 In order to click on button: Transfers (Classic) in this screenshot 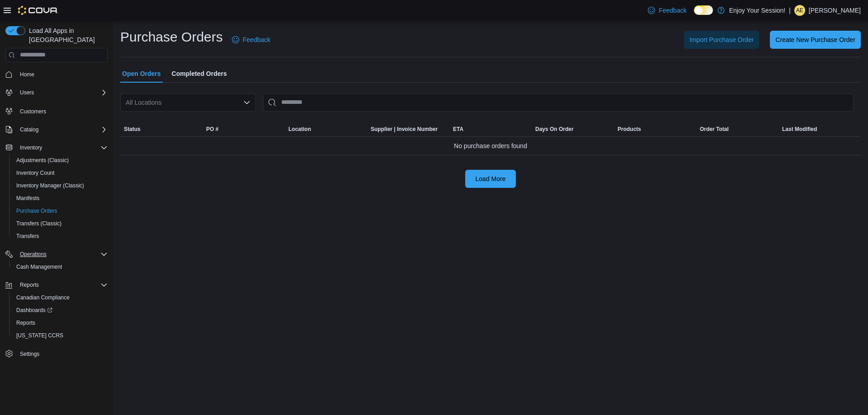, I will do `click(60, 224)`.